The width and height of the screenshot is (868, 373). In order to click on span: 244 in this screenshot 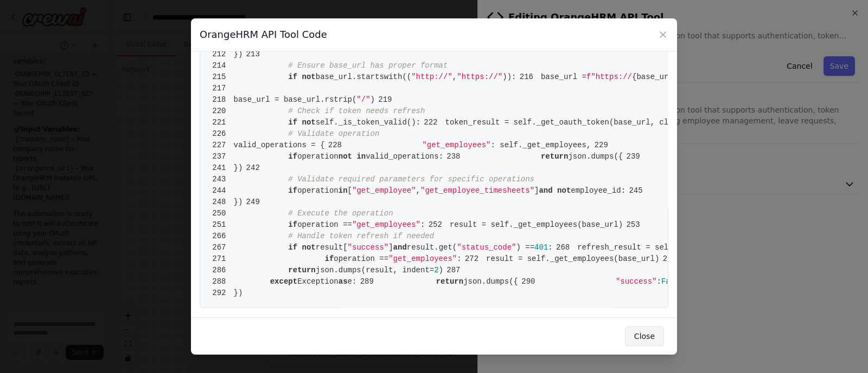, I will do `click(221, 190)`.